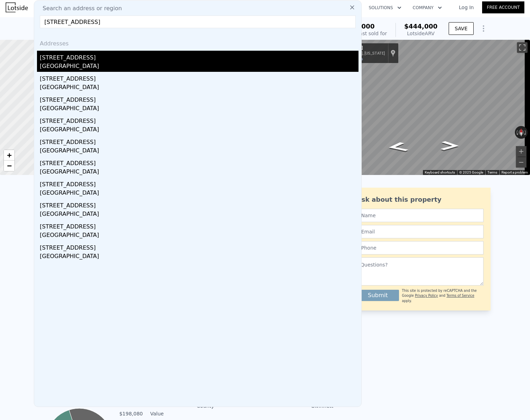  Describe the element at coordinates (398, 147) in the screenshot. I see `path: Go West, Frankfurt Ct` at that location.